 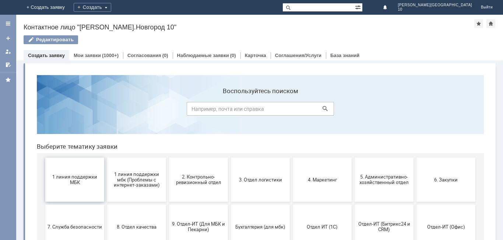 I want to click on span: 5. Административно-хозяйственный отдел, so click(x=353, y=111).